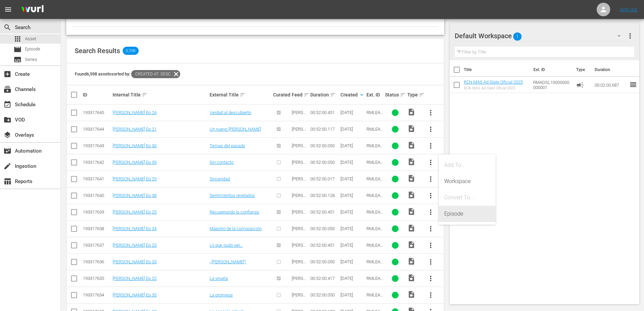 This screenshot has width=644, height=311. I want to click on div: 00:52:00.451, so click(324, 212).